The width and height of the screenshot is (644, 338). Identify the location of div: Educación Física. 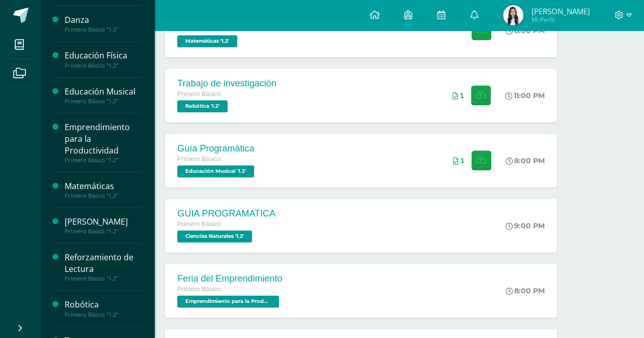
(103, 55).